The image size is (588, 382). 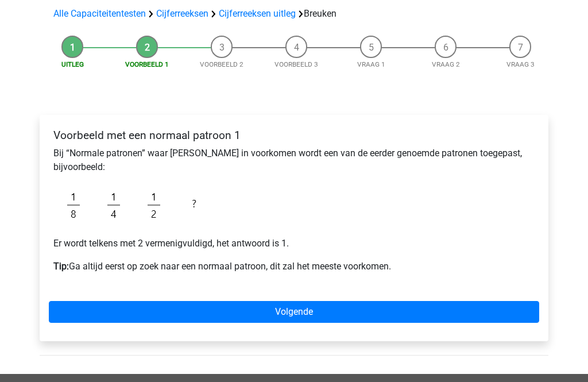 What do you see at coordinates (296, 64) in the screenshot?
I see `a: Voorbeeld 3` at bounding box center [296, 64].